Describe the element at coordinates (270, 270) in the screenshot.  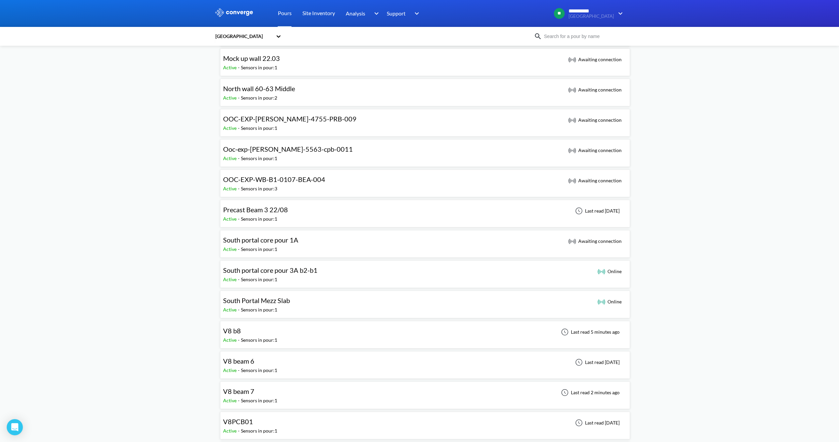
I see `span: South portal core pour 3A b2-b1` at that location.